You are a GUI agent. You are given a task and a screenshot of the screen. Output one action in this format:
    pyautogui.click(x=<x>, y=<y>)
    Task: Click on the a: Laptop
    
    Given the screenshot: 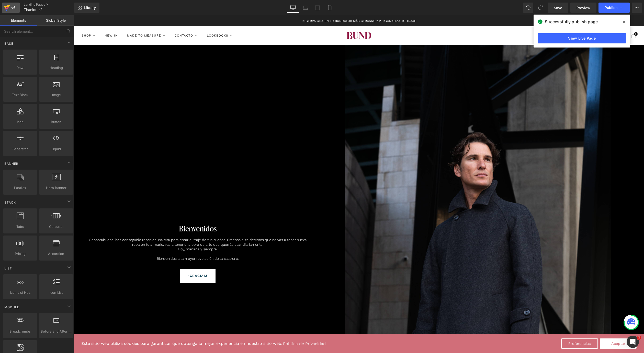 What is the action you would take?
    pyautogui.click(x=305, y=8)
    